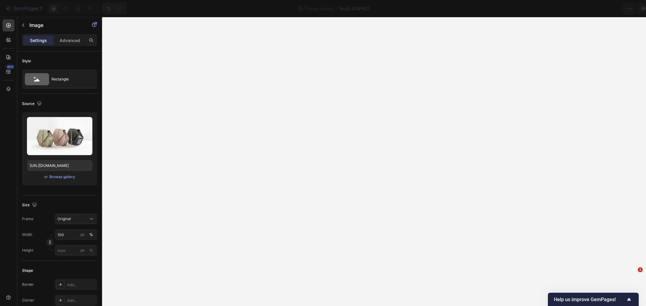  I want to click on span: Original, so click(64, 219).